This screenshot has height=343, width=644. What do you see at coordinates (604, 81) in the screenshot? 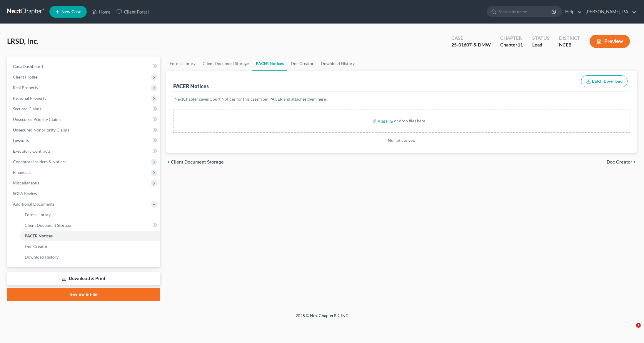
I see `button: Batch Download` at bounding box center [604, 81].